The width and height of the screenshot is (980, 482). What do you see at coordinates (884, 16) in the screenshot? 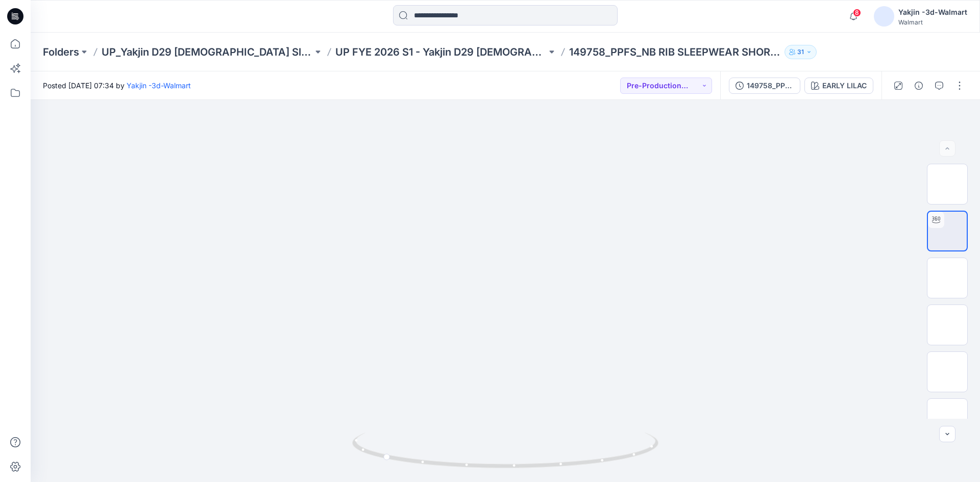
I see `img: avatar` at bounding box center [884, 16].